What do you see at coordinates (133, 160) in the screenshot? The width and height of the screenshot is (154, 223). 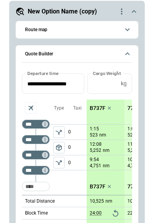 I see `p: 10:20` at bounding box center [133, 160].